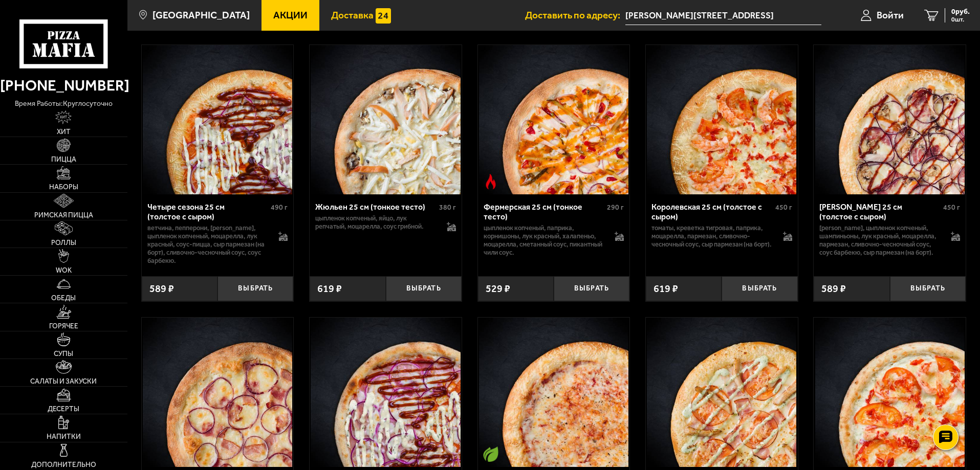 The image size is (980, 470). What do you see at coordinates (554, 120) in the screenshot?
I see `a: Острое блюдоФермерская 25 см (тонкое тесто)` at bounding box center [554, 120].